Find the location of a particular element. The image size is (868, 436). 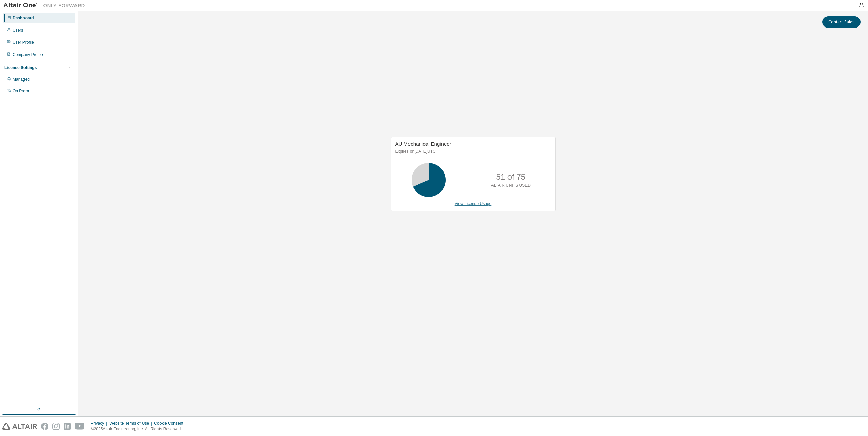

img: youtube.svg is located at coordinates (80, 427).